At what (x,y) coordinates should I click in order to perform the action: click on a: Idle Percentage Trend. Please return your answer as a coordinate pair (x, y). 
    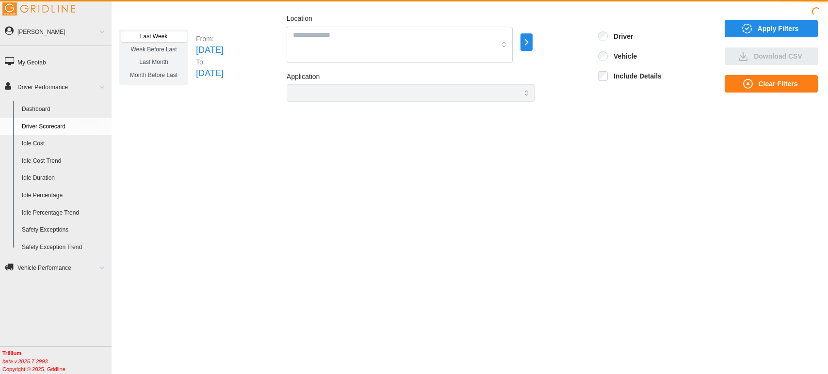
    Looking at the image, I should click on (65, 213).